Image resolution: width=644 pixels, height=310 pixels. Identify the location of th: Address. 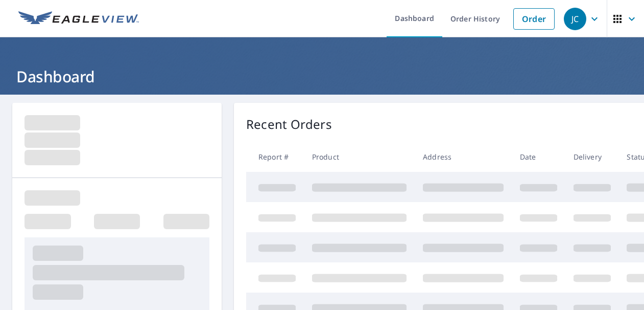
(463, 157).